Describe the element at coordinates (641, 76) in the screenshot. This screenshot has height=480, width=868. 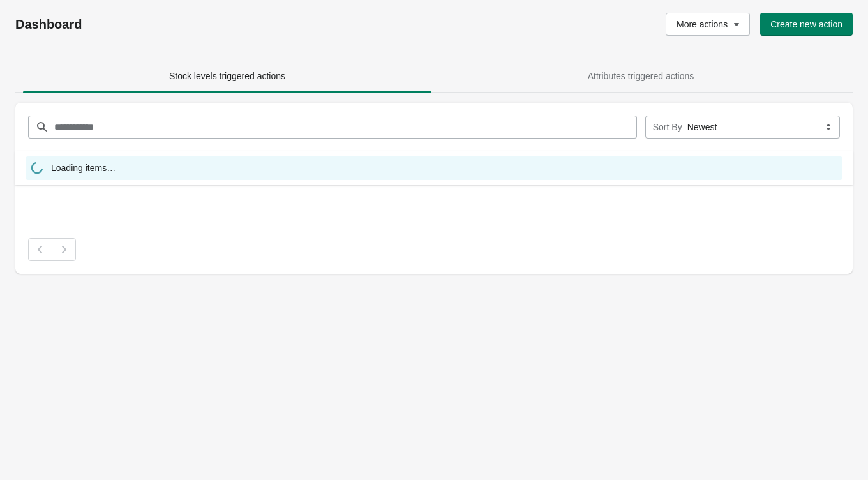
I see `span: Attributes triggered actions` at that location.